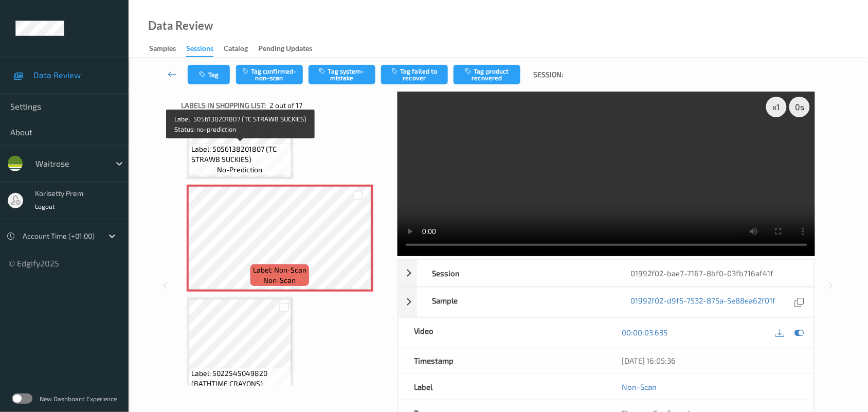 The image size is (868, 412). Describe the element at coordinates (270, 75) in the screenshot. I see `button: Tag confirmed-non-scan` at that location.